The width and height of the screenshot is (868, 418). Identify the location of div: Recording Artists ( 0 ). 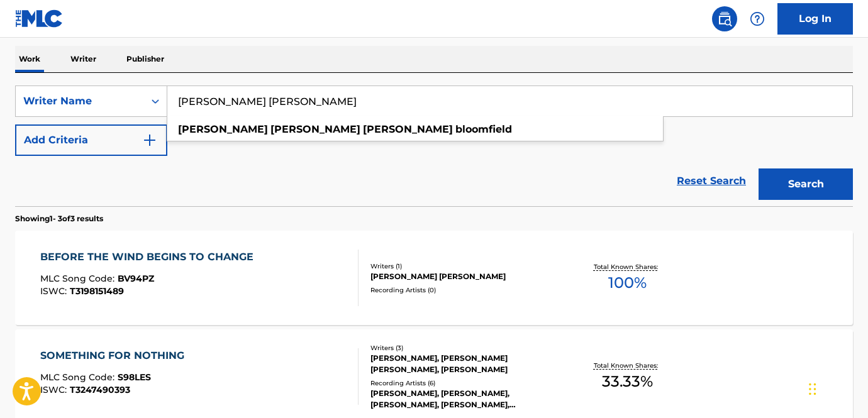
(464, 290).